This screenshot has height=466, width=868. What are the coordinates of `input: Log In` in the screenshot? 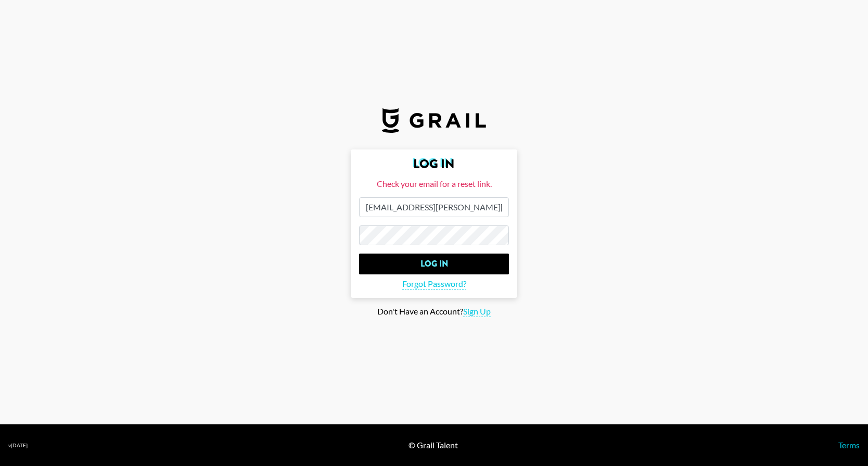 It's located at (434, 264).